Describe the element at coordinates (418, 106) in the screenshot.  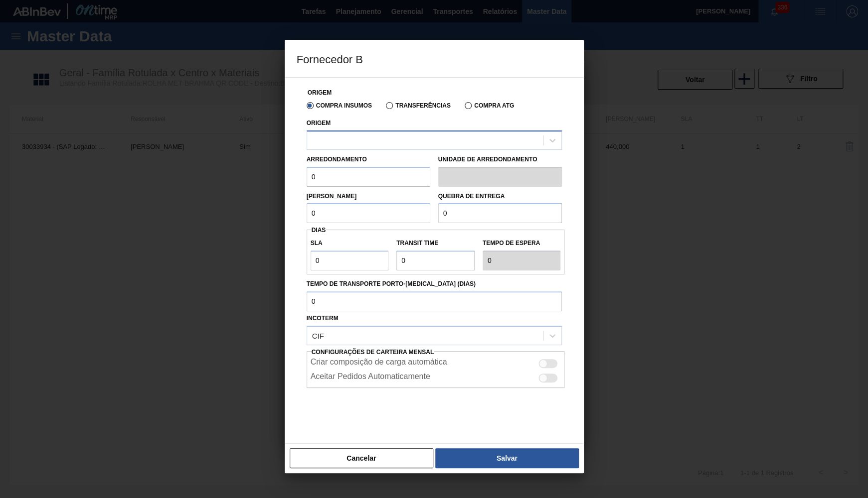
I see `label: Transferências` at that location.